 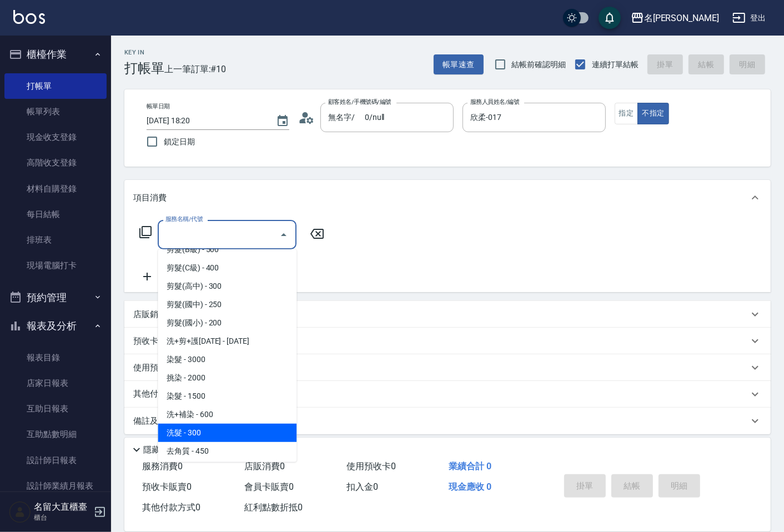 What do you see at coordinates (283, 121) in the screenshot?
I see `button: Choose date, selected date is 2025-10-14` at bounding box center [283, 121].